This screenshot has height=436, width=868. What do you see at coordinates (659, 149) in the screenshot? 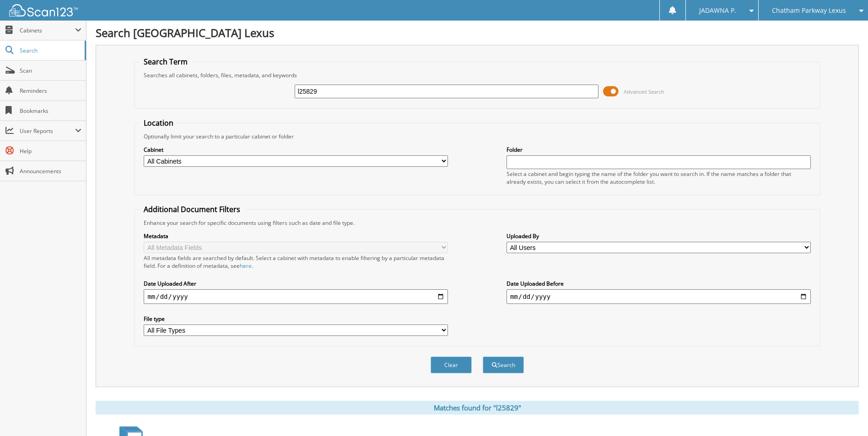
I see `label: Folder` at bounding box center [659, 149].